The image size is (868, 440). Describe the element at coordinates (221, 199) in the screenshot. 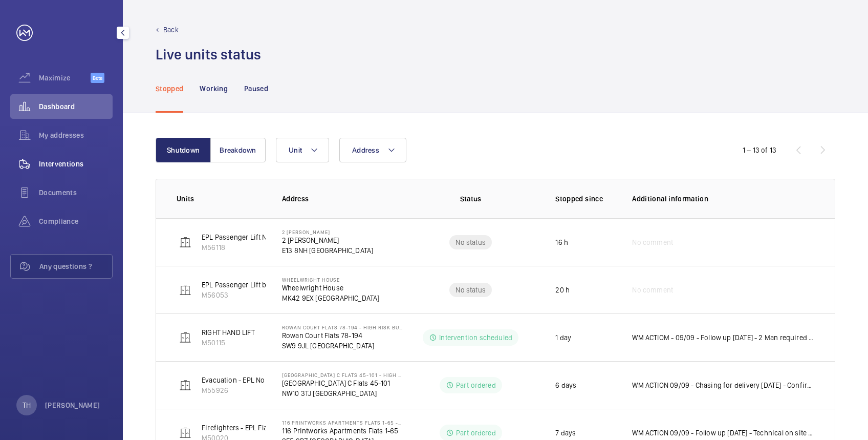

I see `p: Units` at that location.